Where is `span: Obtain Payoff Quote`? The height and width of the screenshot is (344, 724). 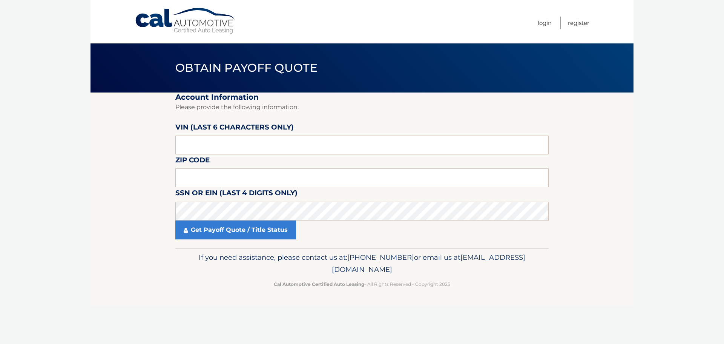
span: Obtain Payoff Quote is located at coordinates (246, 68).